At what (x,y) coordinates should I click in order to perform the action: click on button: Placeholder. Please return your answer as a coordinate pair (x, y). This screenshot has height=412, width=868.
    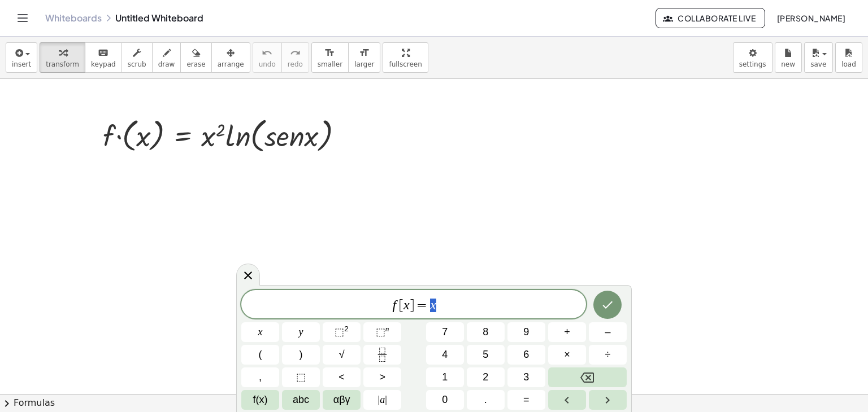
    Looking at the image, I should click on (301, 377).